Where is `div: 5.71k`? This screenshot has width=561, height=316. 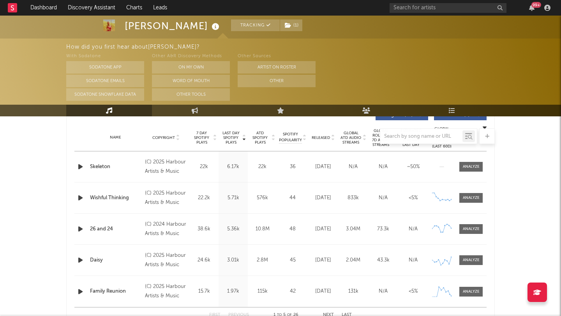 div: 5.71k is located at coordinates (233, 198).